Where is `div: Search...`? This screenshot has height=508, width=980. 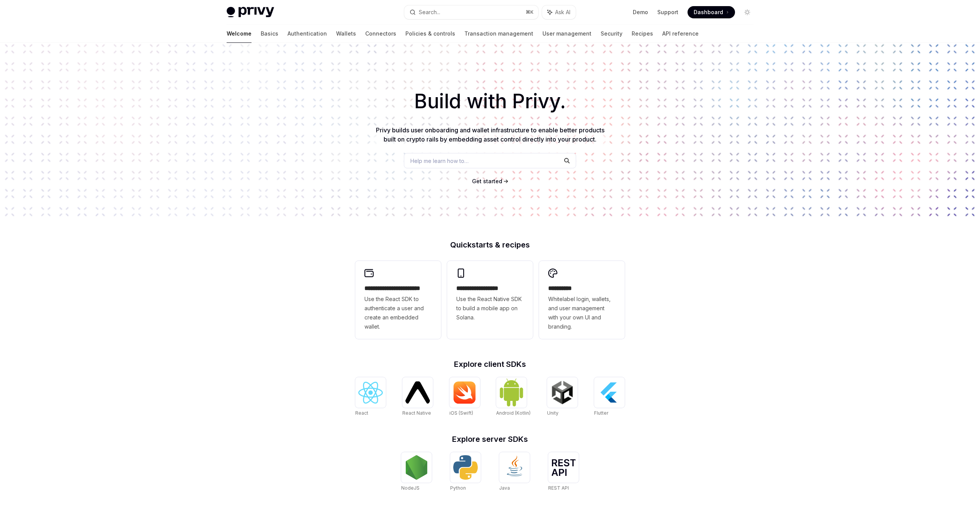
div: Search... is located at coordinates (430, 12).